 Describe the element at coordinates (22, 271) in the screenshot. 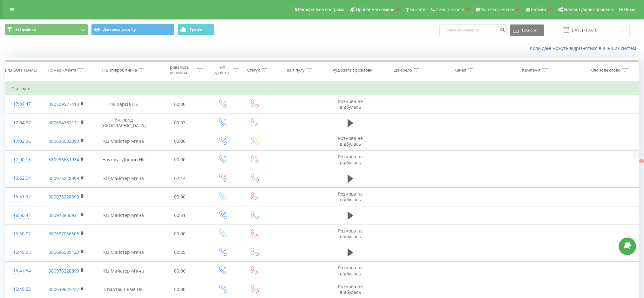

I see `div: 16:47:54` at that location.